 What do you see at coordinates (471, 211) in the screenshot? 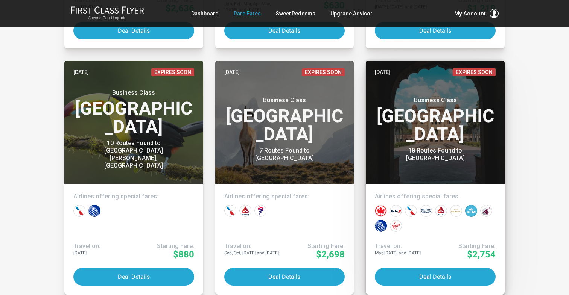
I see `div: KLM` at bounding box center [471, 211].